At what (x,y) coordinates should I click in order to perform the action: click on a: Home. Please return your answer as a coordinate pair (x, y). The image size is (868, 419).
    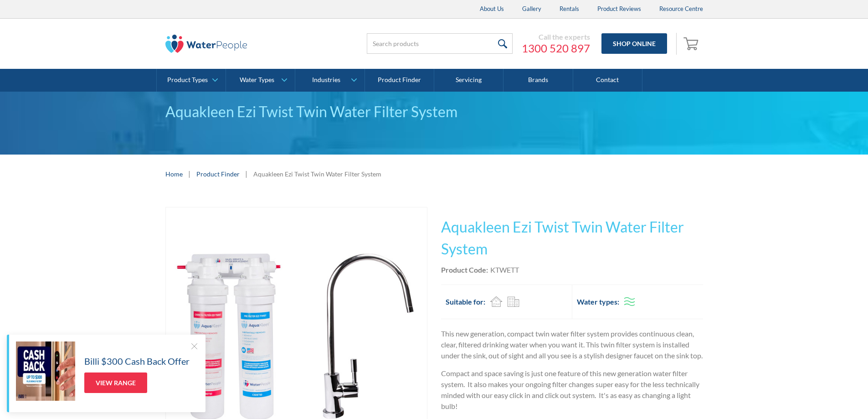
    Looking at the image, I should click on (174, 174).